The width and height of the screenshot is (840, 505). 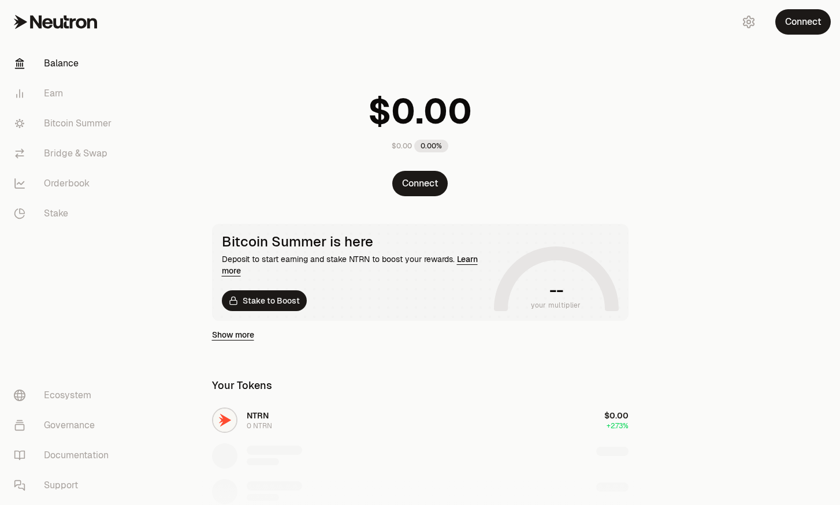 What do you see at coordinates (355, 242) in the screenshot?
I see `div: Bitcoin Summer is here` at bounding box center [355, 242].